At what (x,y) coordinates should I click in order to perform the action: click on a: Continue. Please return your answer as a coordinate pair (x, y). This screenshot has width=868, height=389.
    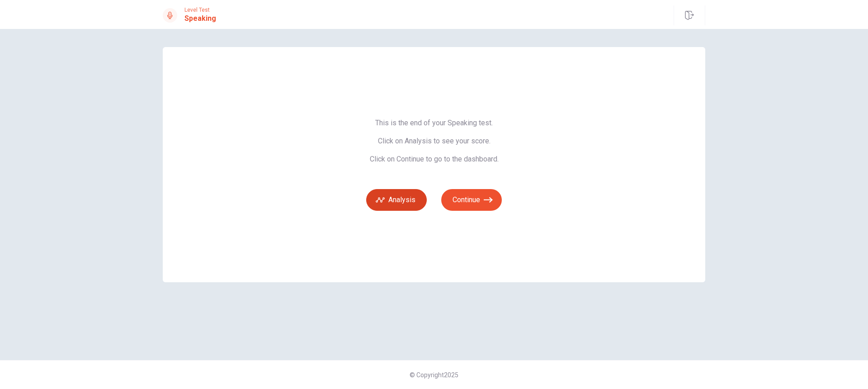
    Looking at the image, I should click on (471, 200).